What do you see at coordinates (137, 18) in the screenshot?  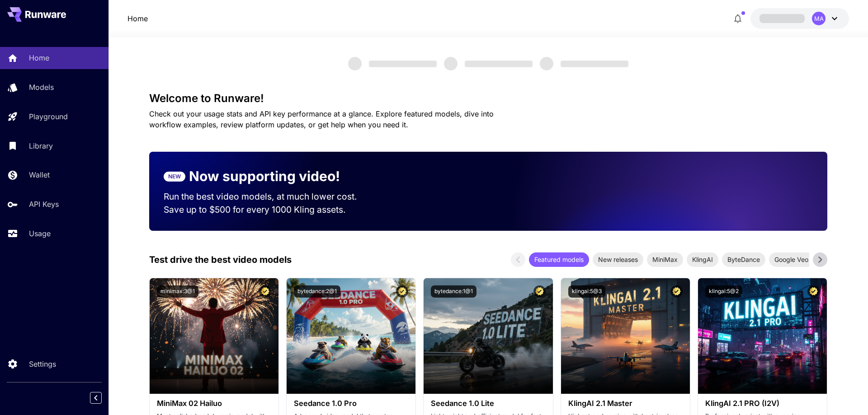 I see `nav: breadcrumb` at bounding box center [137, 18].